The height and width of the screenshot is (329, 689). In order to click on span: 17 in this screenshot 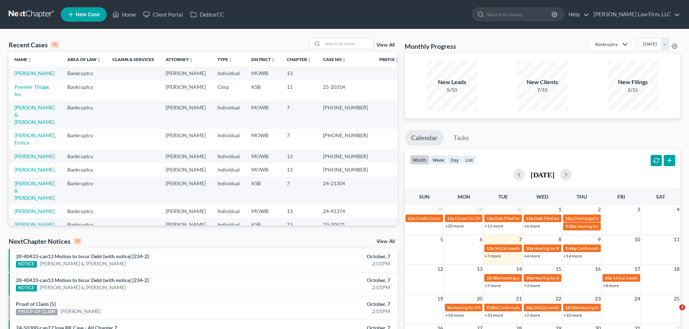, I will do `click(637, 269)`.